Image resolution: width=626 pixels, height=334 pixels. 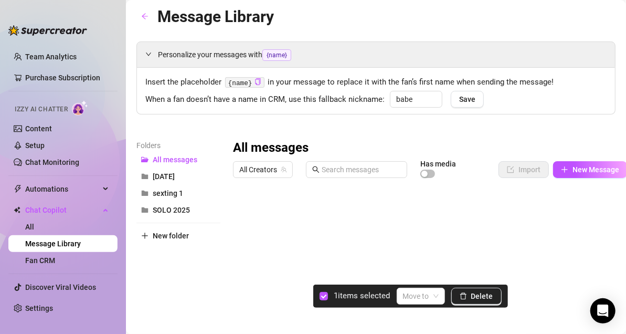 I want to click on button: New folder, so click(x=178, y=236).